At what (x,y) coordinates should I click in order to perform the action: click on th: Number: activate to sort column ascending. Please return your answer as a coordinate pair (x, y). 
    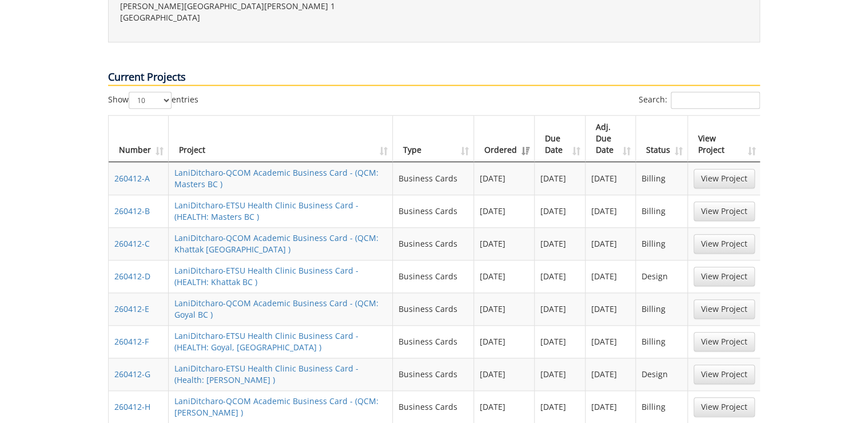
    Looking at the image, I should click on (138, 139).